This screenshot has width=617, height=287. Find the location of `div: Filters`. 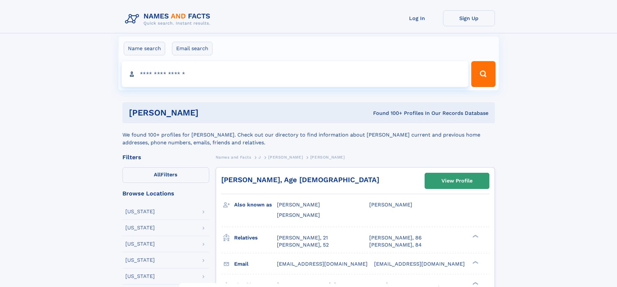

div: Filters is located at coordinates (166, 157).